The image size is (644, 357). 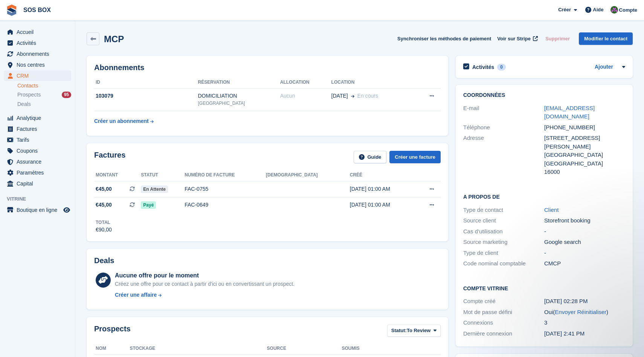 What do you see at coordinates (503, 301) in the screenshot?
I see `div: Compte créé` at bounding box center [503, 301].